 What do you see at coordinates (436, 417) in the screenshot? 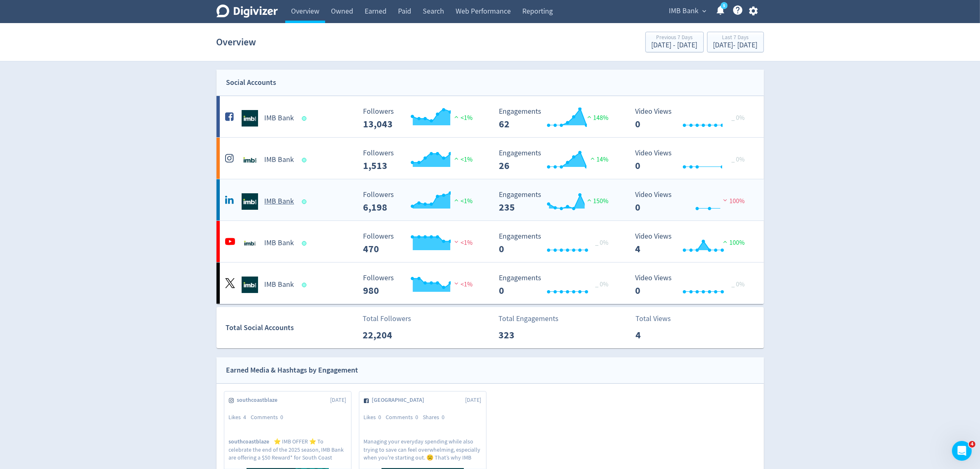
I see `div: Shares` at bounding box center [436, 417].